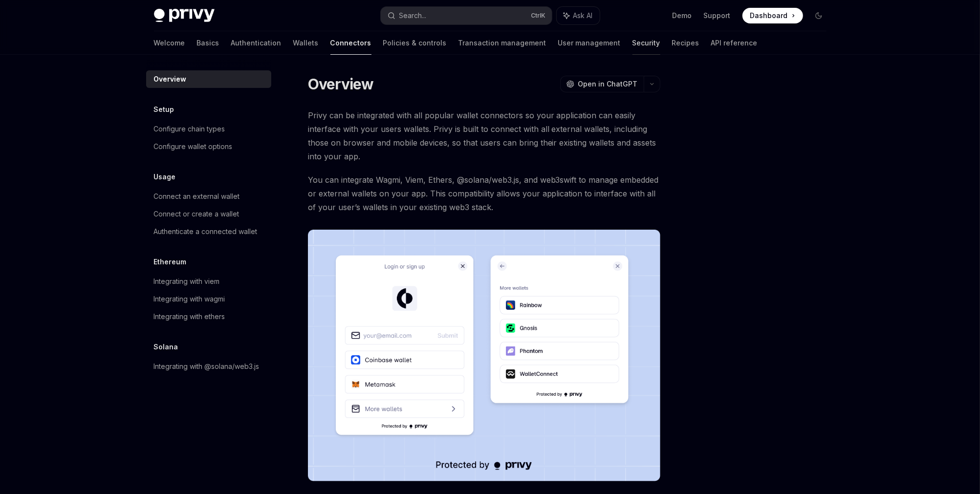 The width and height of the screenshot is (980, 494). Describe the element at coordinates (208, 43) in the screenshot. I see `a: Basics` at that location.